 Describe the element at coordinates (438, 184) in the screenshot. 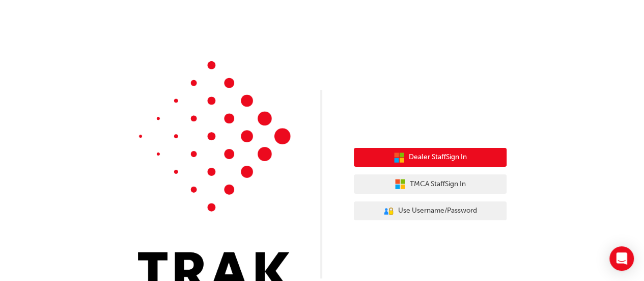

I see `span: TMCA Staff Sign In` at that location.